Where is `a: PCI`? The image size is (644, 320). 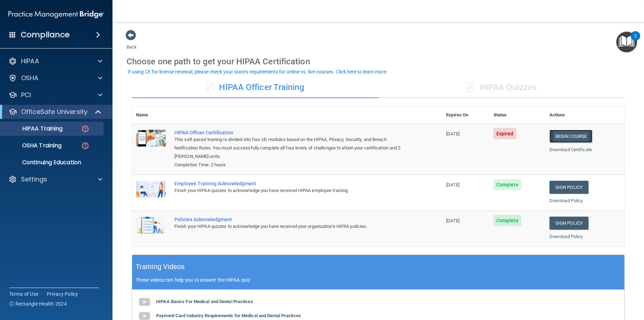 a: PCI is located at coordinates (55, 95).